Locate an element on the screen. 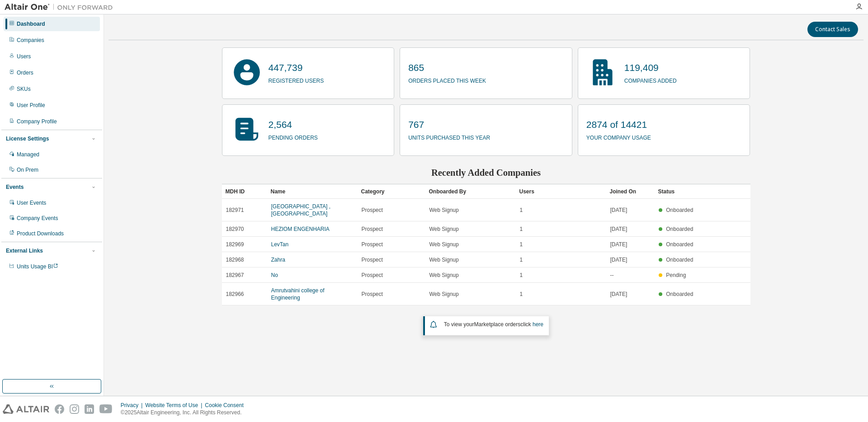 The image size is (868, 422). span: 182969 is located at coordinates (235, 244).